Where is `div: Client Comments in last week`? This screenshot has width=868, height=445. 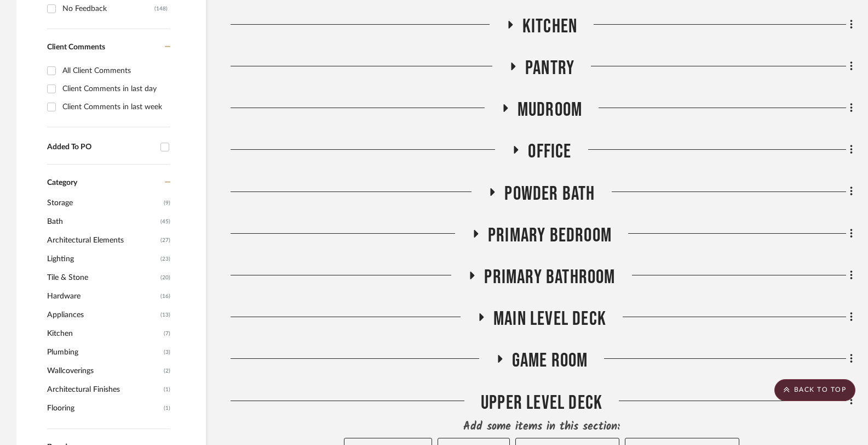 div: Client Comments in last week is located at coordinates (115, 107).